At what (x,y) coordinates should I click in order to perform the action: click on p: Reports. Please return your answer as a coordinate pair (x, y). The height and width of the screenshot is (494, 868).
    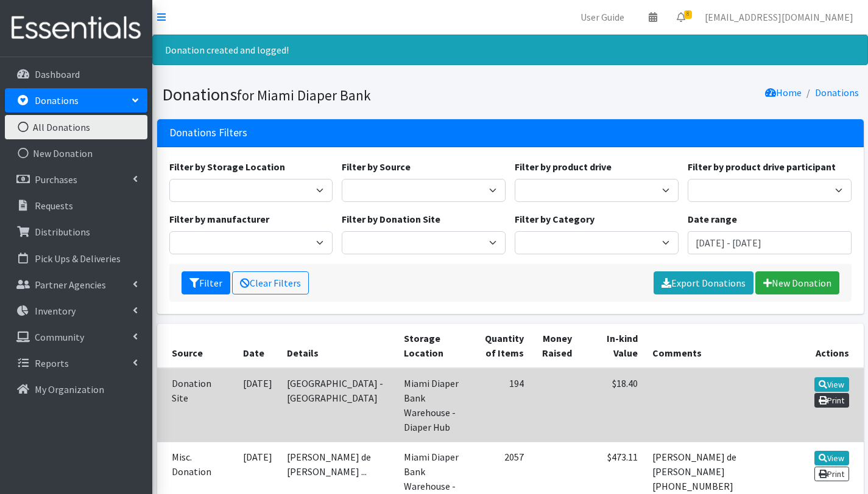
    Looking at the image, I should click on (52, 363).